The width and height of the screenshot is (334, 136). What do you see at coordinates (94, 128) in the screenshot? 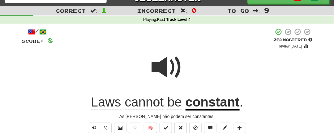
I see `button: Play sentence audio (ctl+space)` at bounding box center [94, 128].